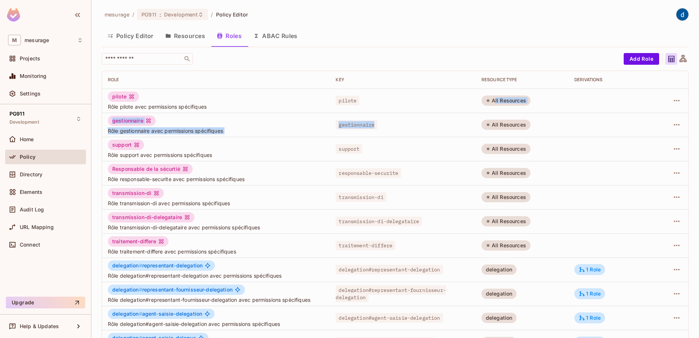 Image resolution: width=699 pixels, height=338 pixels. What do you see at coordinates (216, 80) in the screenshot?
I see `div: Role` at bounding box center [216, 80].